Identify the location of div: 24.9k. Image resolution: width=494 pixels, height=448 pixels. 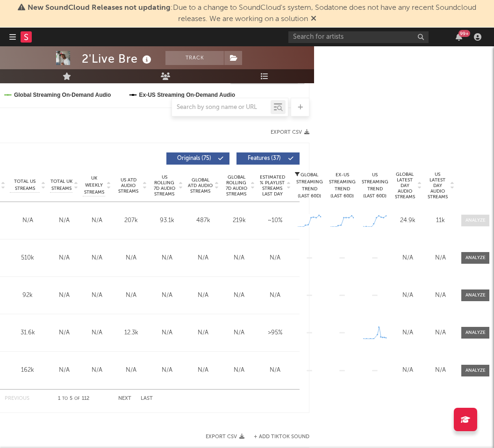
(408, 221).